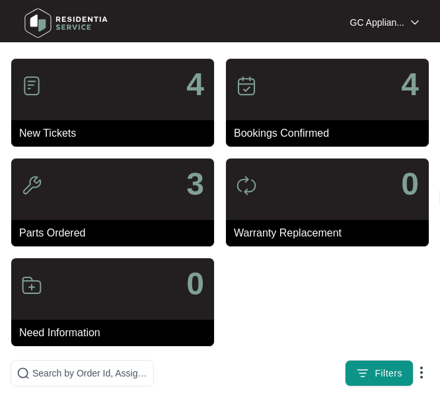 The width and height of the screenshot is (440, 395). What do you see at coordinates (331, 133) in the screenshot?
I see `p: Bookings Confirmed` at bounding box center [331, 133].